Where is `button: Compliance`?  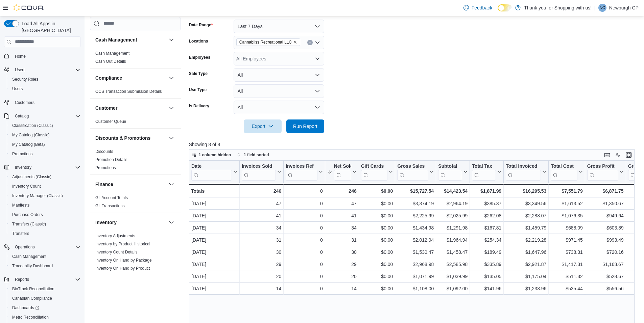 button: Compliance is located at coordinates (171, 78).